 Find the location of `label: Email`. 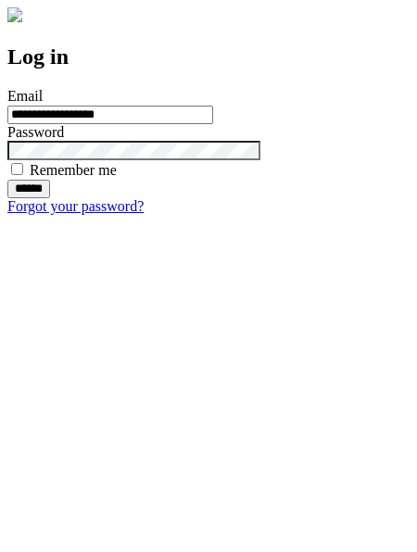

label: Email is located at coordinates (25, 95).